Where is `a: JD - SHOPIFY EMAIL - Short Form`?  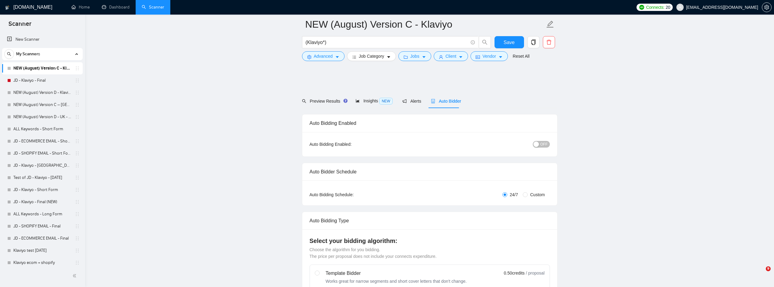 a: JD - SHOPIFY EMAIL - Short Form is located at coordinates (42, 154).